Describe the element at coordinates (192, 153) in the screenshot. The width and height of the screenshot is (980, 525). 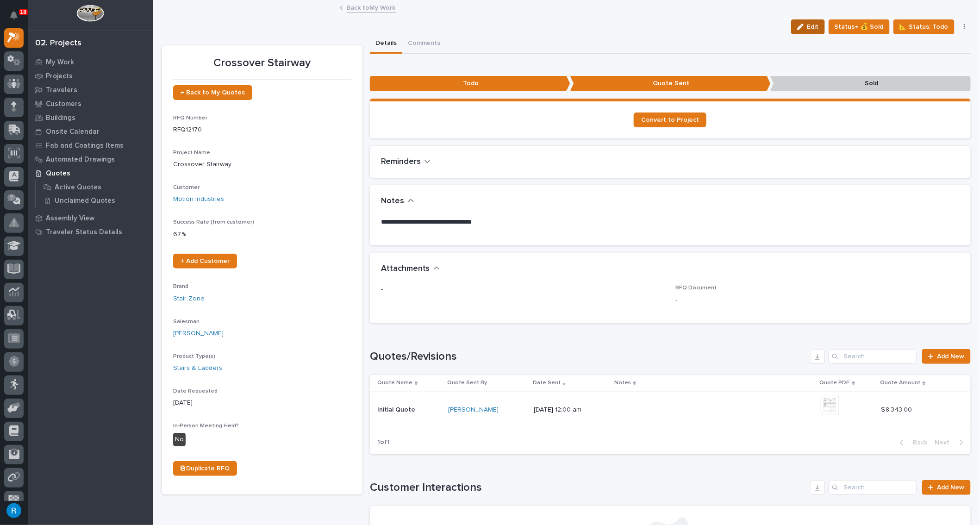
I see `span: Project Name` at that location.